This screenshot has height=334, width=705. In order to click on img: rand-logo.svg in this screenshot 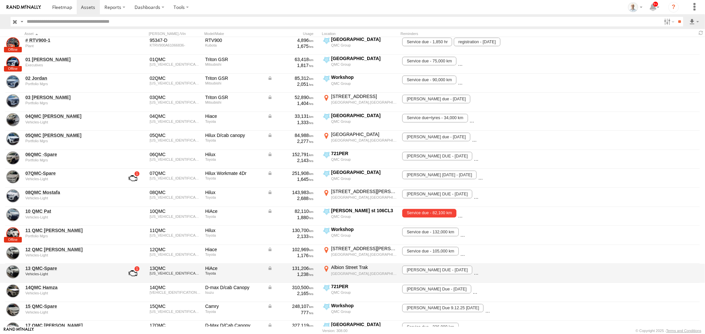, I will do `click(24, 7)`.